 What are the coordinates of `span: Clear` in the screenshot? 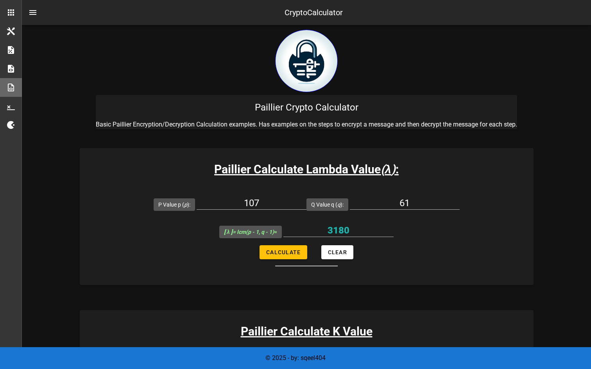 It's located at (337, 253).